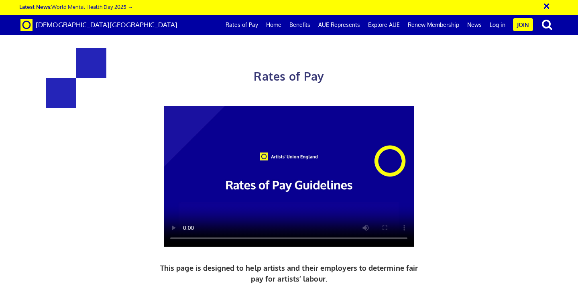 This screenshot has height=292, width=578. What do you see at coordinates (274, 25) in the screenshot?
I see `a: Home` at bounding box center [274, 25].